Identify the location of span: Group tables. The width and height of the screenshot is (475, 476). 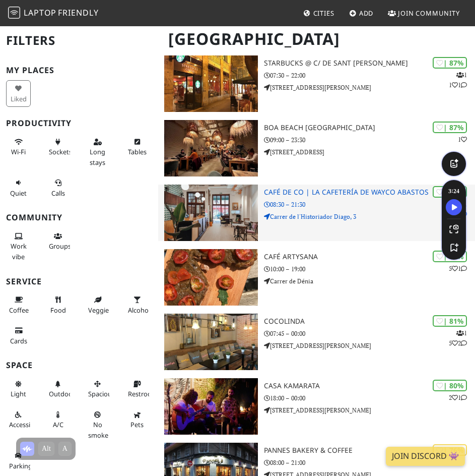
(60, 246).